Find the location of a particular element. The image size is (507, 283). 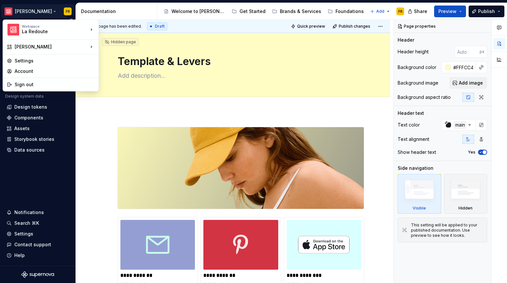

div: Workspace is located at coordinates (55, 26).